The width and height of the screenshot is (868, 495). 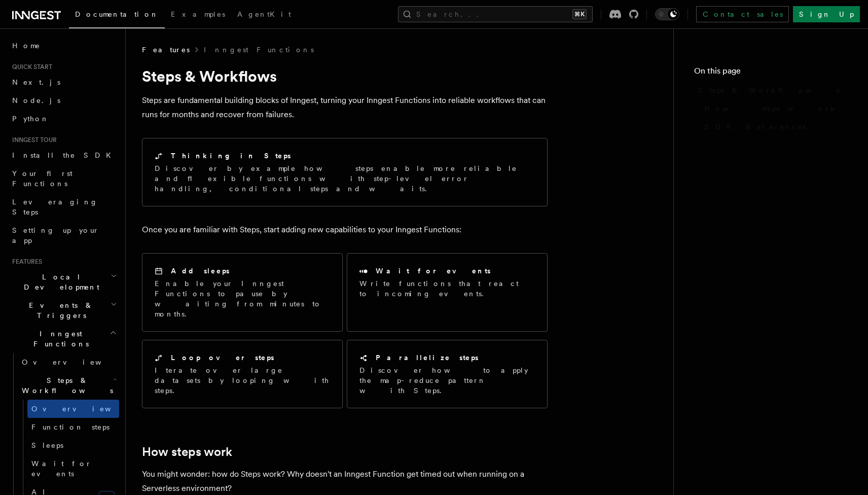 I want to click on a: Setting up your app, so click(x=63, y=235).